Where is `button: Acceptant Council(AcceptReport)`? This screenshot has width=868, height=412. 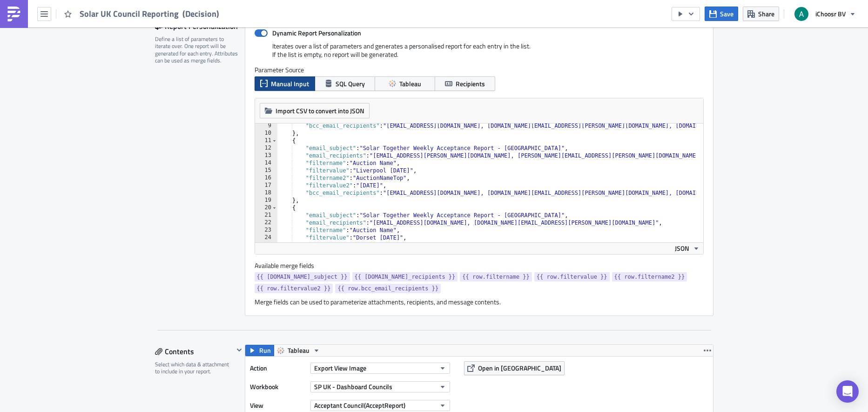
button: Acceptant Council(AcceptReport) is located at coordinates (380, 405).